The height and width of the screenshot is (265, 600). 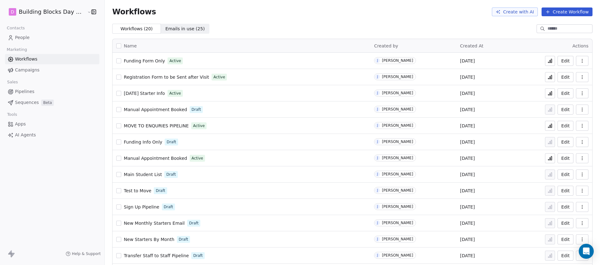 I want to click on span: Campaigns, so click(x=27, y=70).